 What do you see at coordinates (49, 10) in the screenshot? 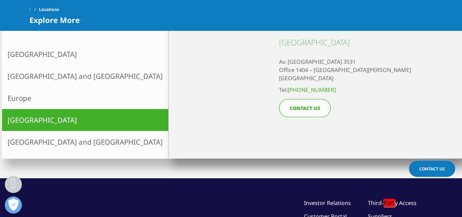
I see `span: Locations` at bounding box center [49, 10].